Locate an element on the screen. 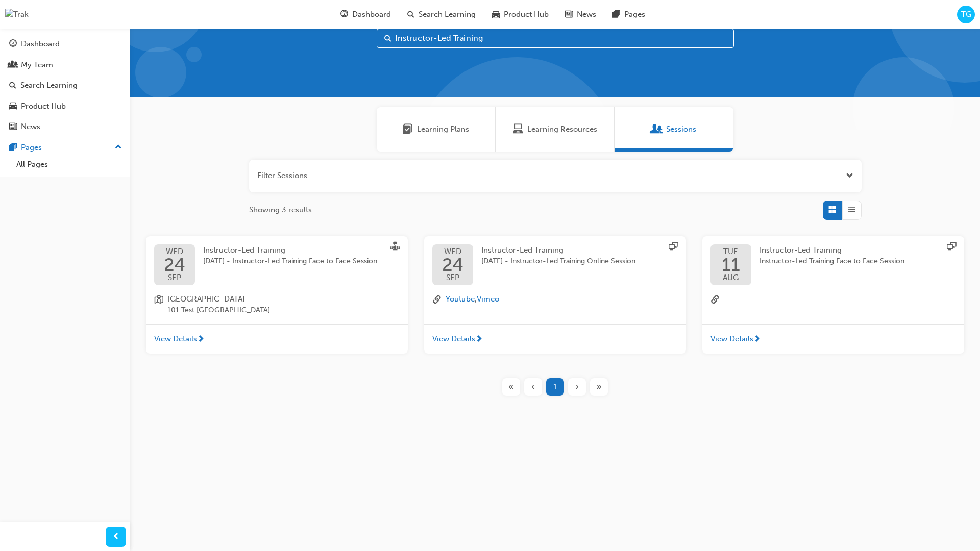 The height and width of the screenshot is (551, 980). span: next-icon is located at coordinates (757, 340).